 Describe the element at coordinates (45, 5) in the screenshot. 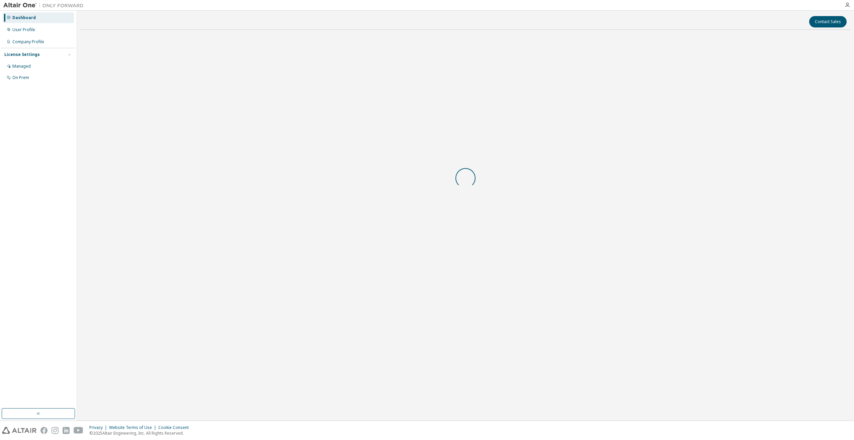

I see `img: Altair One` at that location.